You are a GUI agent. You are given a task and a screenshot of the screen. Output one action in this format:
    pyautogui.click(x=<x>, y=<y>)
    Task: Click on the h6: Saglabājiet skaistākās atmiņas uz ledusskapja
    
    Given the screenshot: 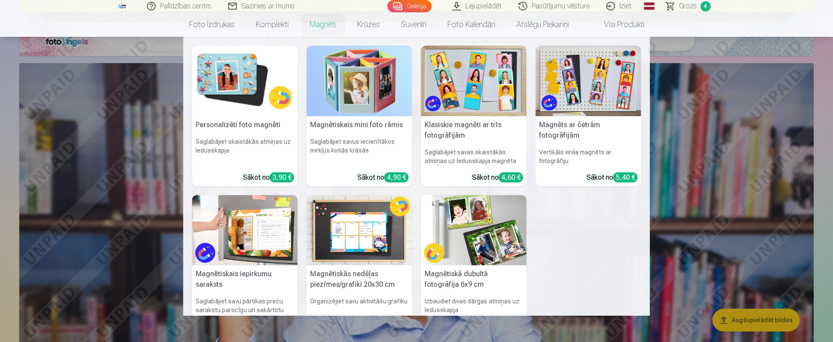 What is the action you would take?
    pyautogui.click(x=245, y=151)
    